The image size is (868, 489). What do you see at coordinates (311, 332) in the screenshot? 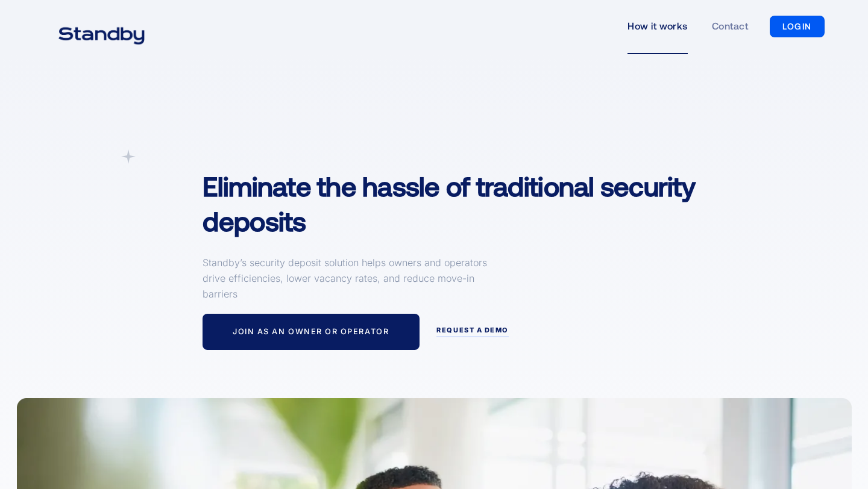
I see `a: Join as an owner or operator` at bounding box center [311, 332].